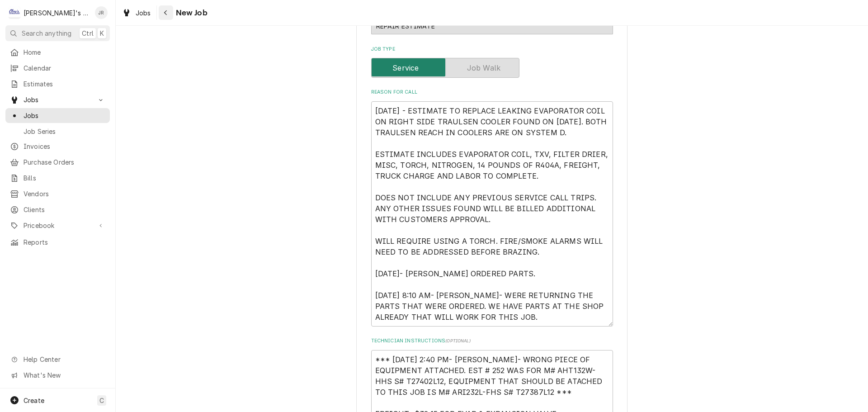 The image size is (868, 412). Describe the element at coordinates (492, 68) in the screenshot. I see `div: Service` at that location.